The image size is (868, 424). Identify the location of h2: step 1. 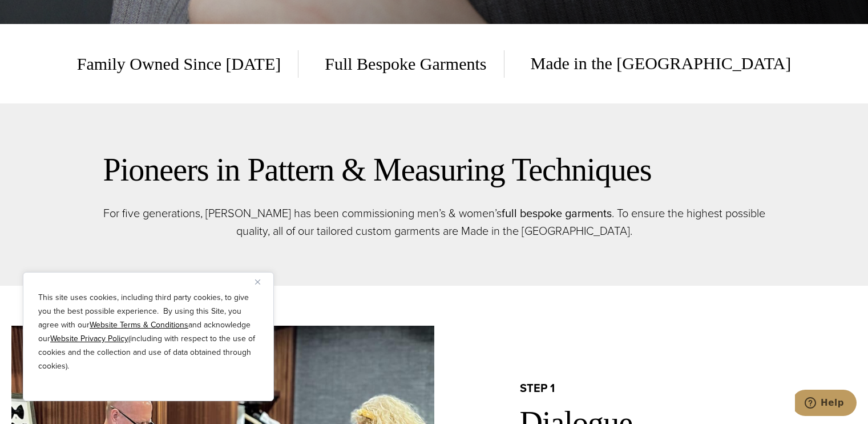
(688, 388).